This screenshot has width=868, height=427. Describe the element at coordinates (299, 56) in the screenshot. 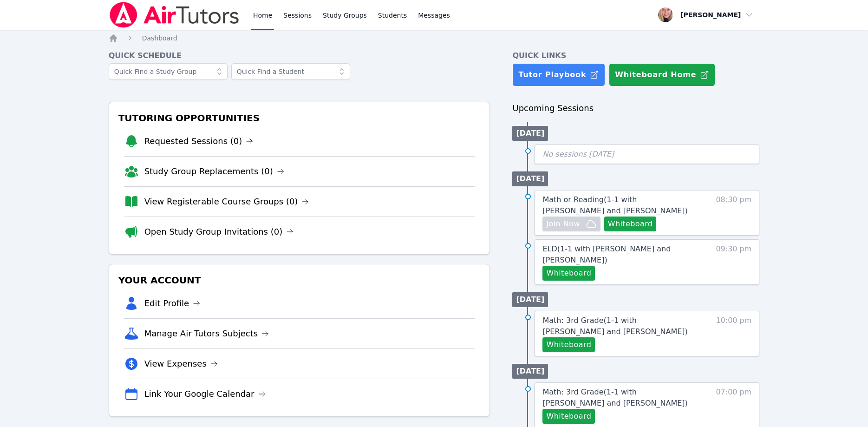

I see `h4: Quick Schedule` at that location.